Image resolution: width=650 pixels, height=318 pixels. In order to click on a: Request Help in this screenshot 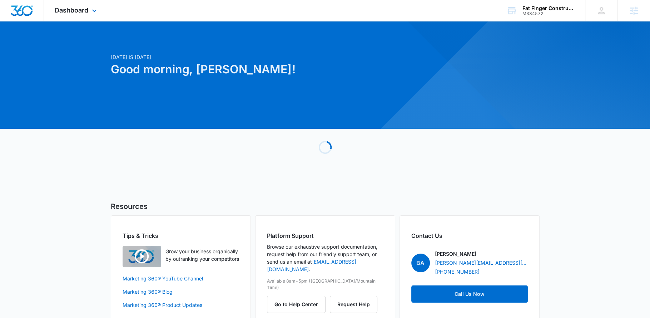, I will do `click(354, 304)`.